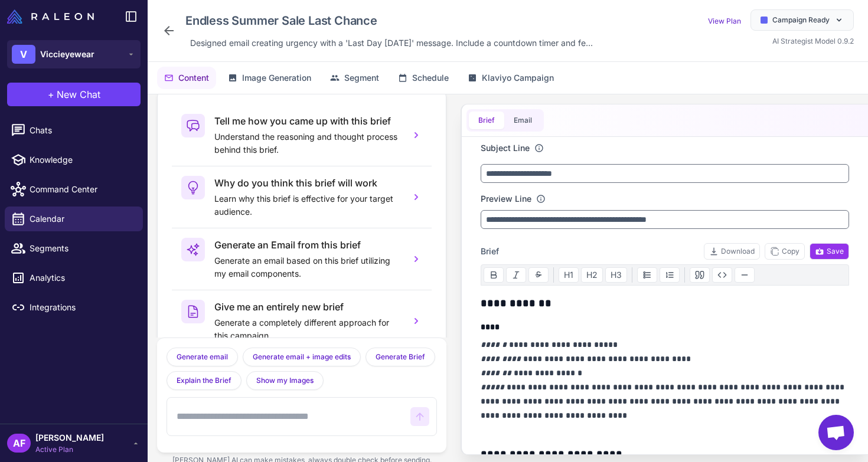 The height and width of the screenshot is (462, 868). I want to click on div: Click to edit description, so click(392, 43).